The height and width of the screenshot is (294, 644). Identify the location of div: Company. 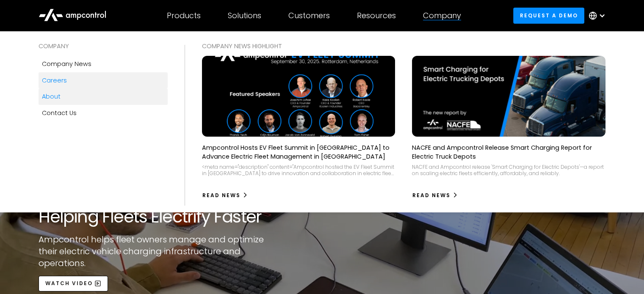
(442, 15).